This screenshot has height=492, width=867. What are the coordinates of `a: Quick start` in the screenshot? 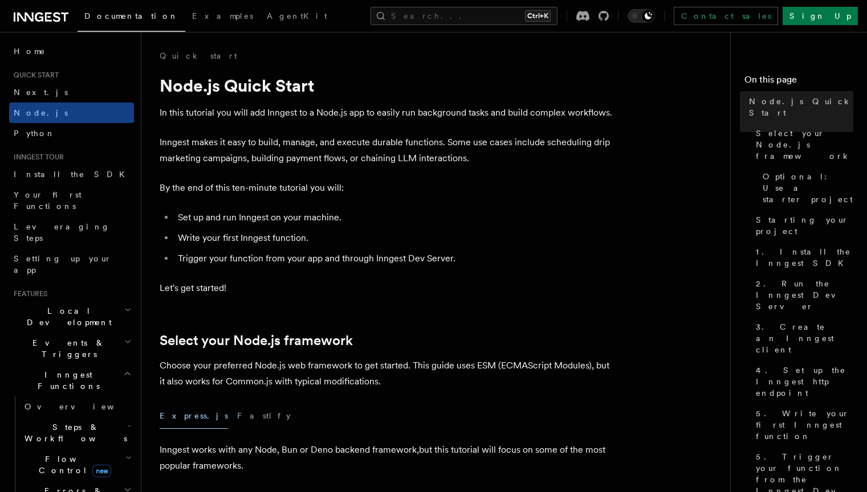 It's located at (198, 56).